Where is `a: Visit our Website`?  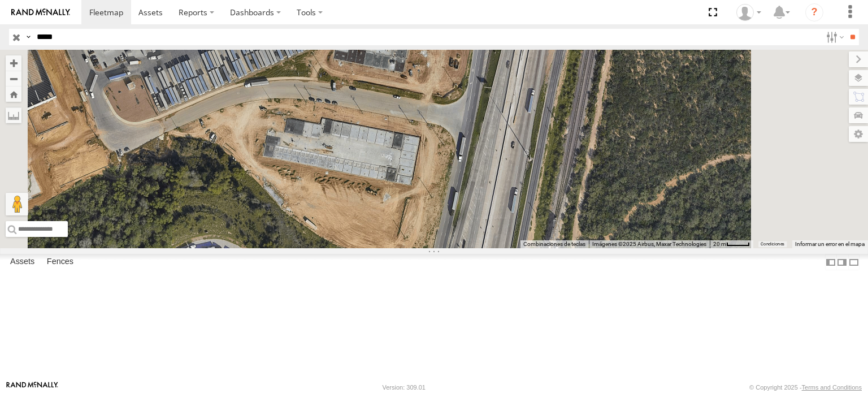 a: Visit our Website is located at coordinates (32, 387).